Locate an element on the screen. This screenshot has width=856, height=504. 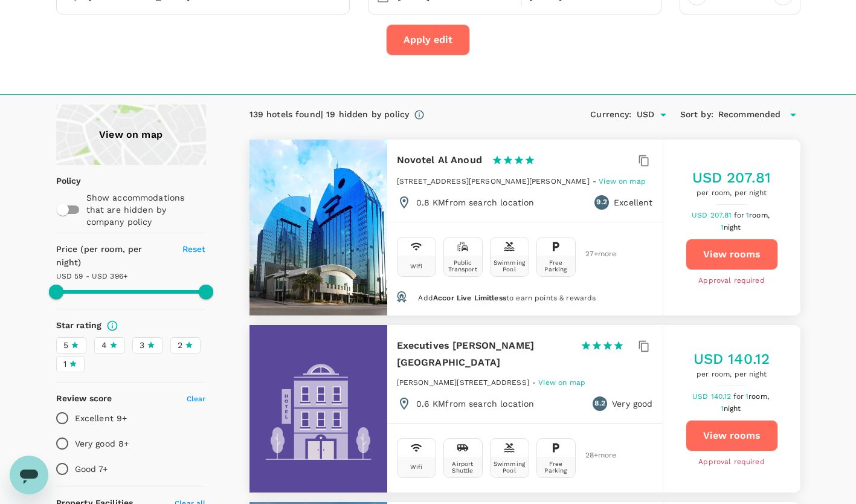
span: Add to earn points & rewards is located at coordinates (507, 297).